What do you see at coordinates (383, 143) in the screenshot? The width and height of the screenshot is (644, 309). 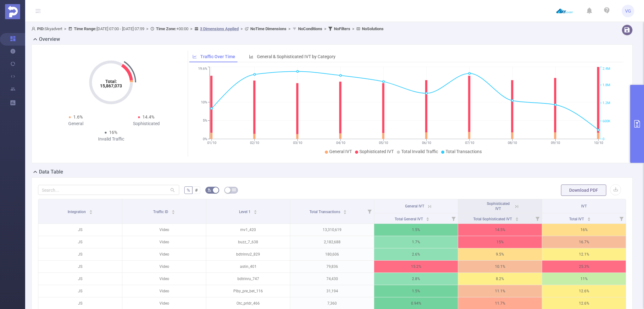 I see `tspan: 05/10` at bounding box center [383, 143].